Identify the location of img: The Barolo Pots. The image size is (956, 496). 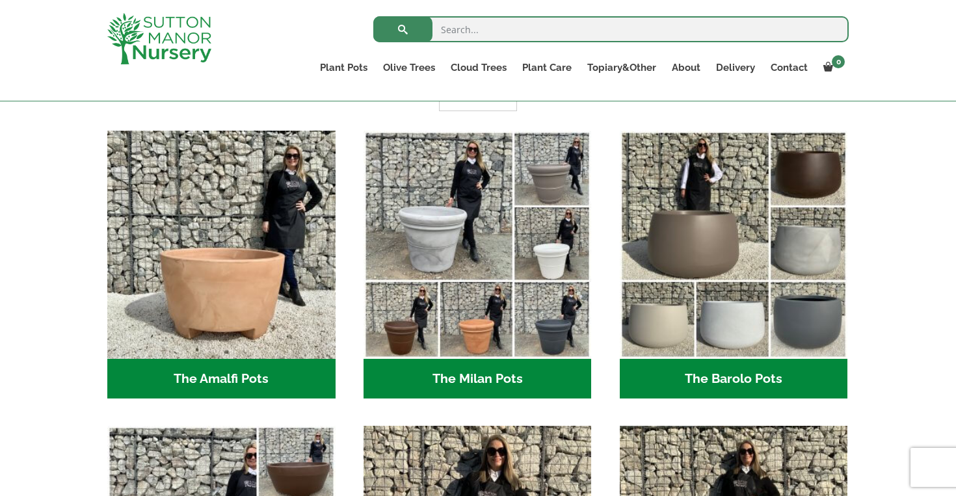
(734, 245).